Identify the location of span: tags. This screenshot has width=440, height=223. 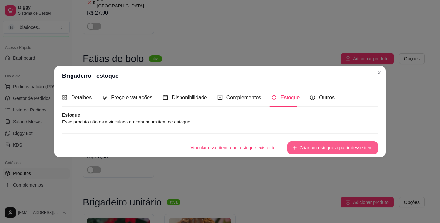
(104, 97).